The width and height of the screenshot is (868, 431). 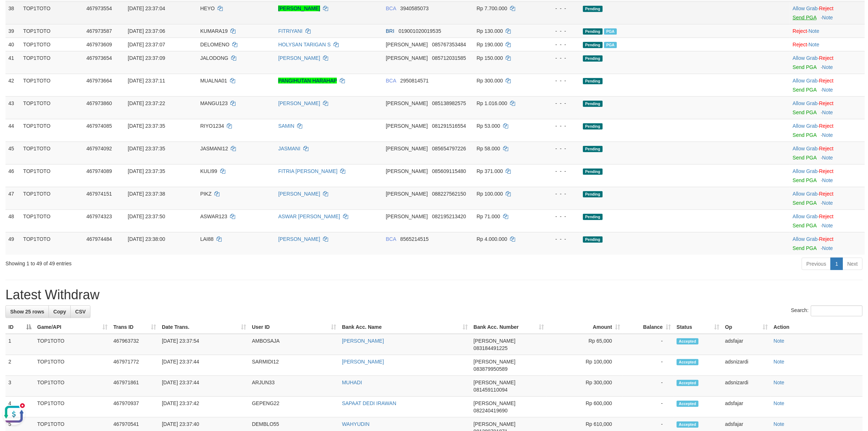 What do you see at coordinates (585, 344) in the screenshot?
I see `td: Rp 65,000` at bounding box center [585, 344].